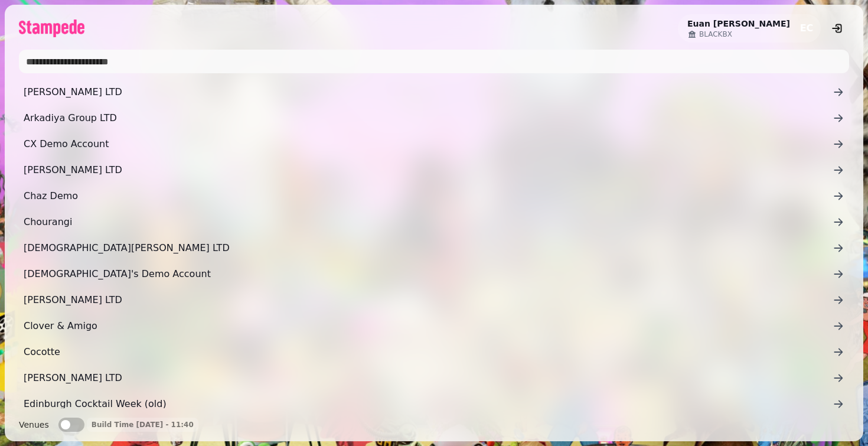  I want to click on a: Cocotte, so click(434, 352).